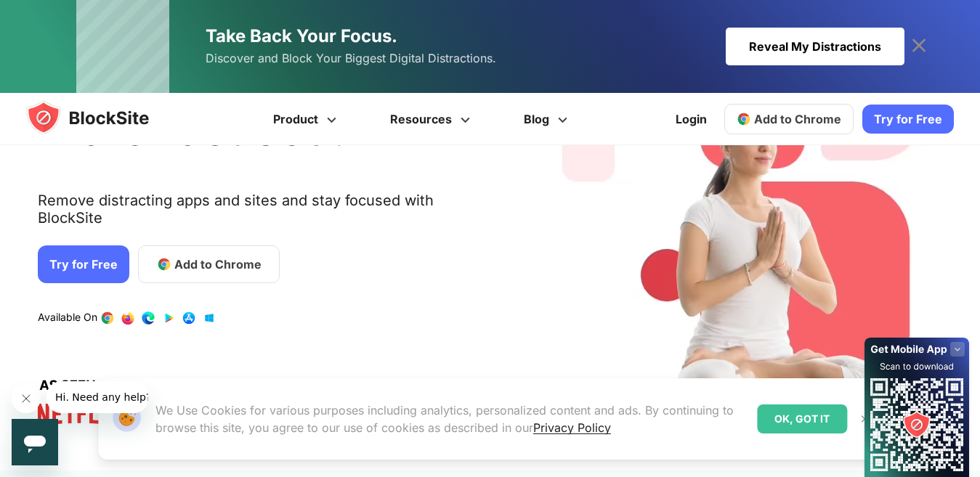 The image size is (980, 477). Describe the element at coordinates (57, 16) in the screenshot. I see `span: Hi. Need any help?` at that location.